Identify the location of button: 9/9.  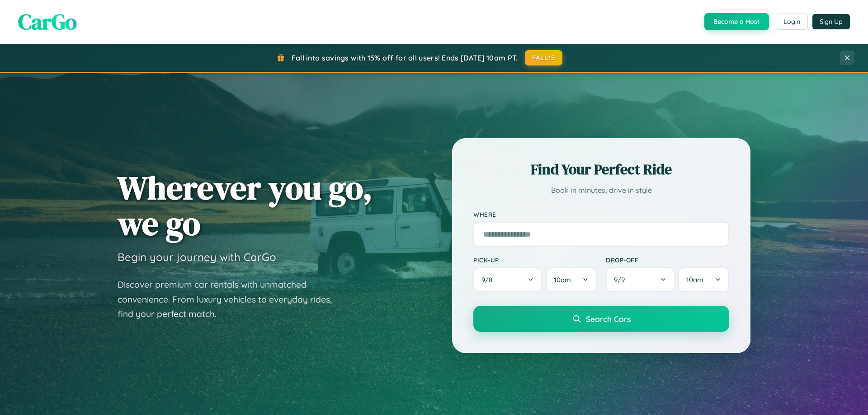
(640, 280).